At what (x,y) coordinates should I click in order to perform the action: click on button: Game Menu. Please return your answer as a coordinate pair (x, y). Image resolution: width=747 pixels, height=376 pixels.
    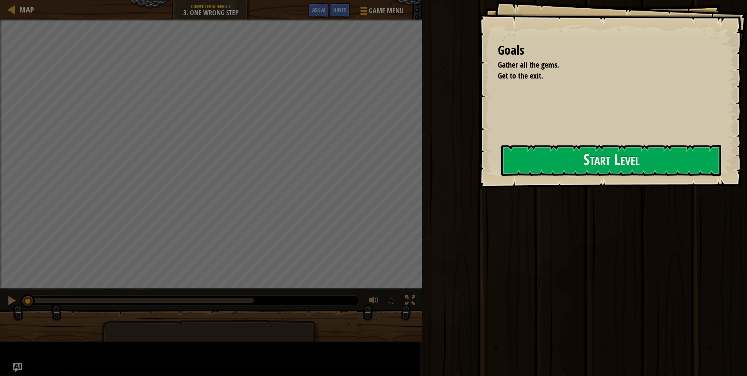
    Looking at the image, I should click on (381, 12).